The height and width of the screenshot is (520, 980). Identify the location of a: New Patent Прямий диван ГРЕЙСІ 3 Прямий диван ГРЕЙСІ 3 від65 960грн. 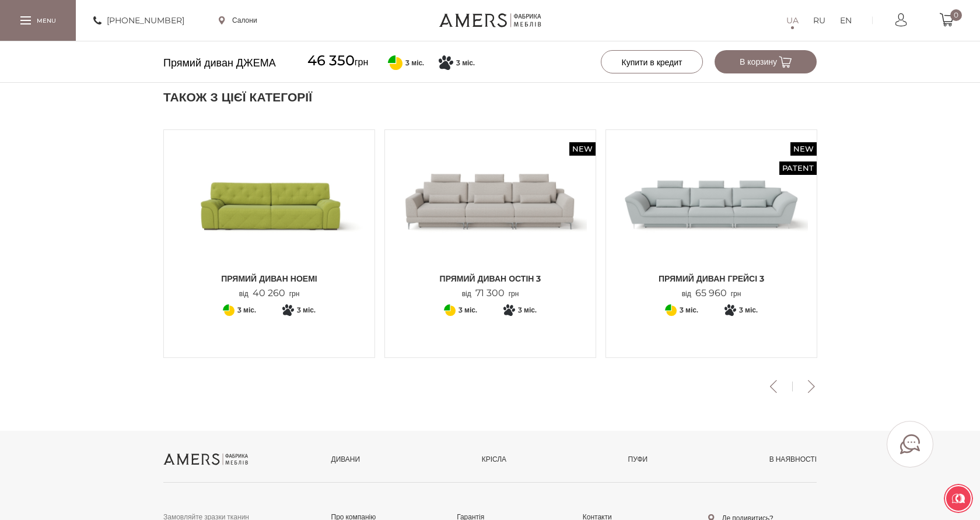
(711, 219).